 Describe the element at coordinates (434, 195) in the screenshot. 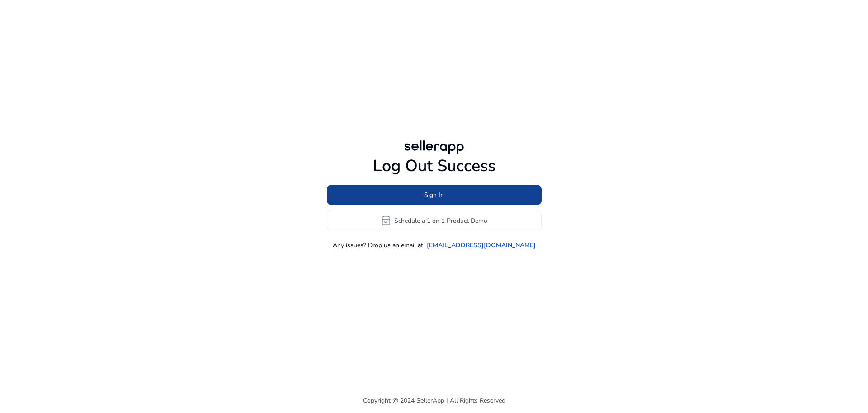

I see `span: Sign In` at that location.